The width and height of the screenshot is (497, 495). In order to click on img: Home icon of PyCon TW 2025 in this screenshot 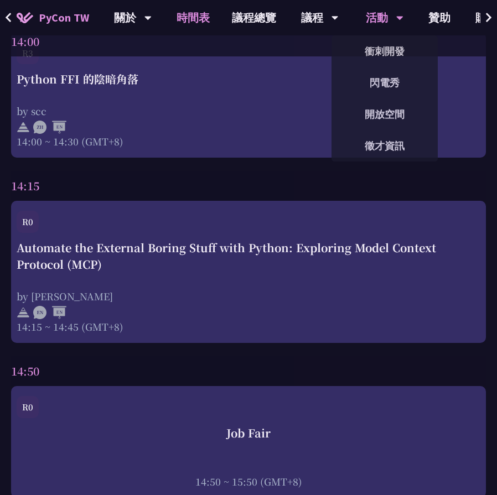, I will do `click(25, 18)`.